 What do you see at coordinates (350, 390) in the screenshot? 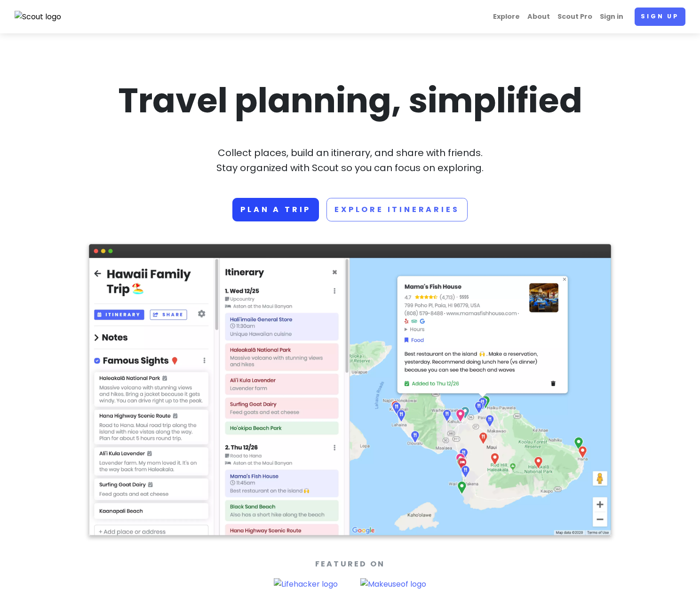
I see `img: Screenshot of app` at bounding box center [350, 390].